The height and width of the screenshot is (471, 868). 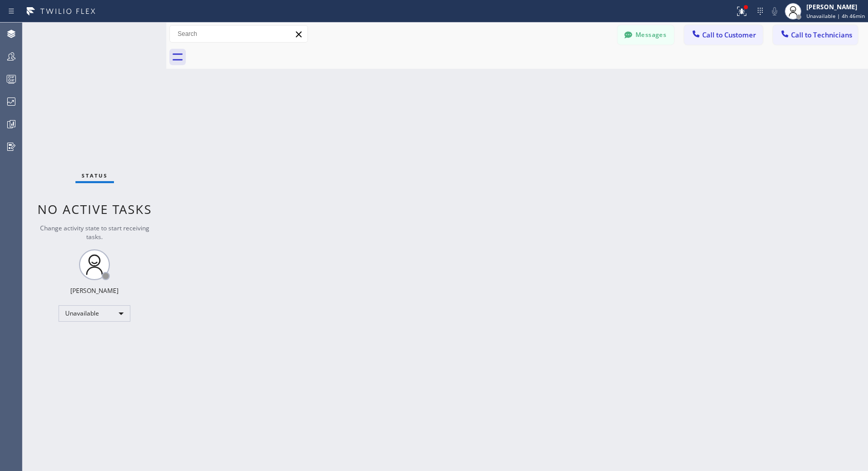 I want to click on span: No active tasks, so click(x=94, y=209).